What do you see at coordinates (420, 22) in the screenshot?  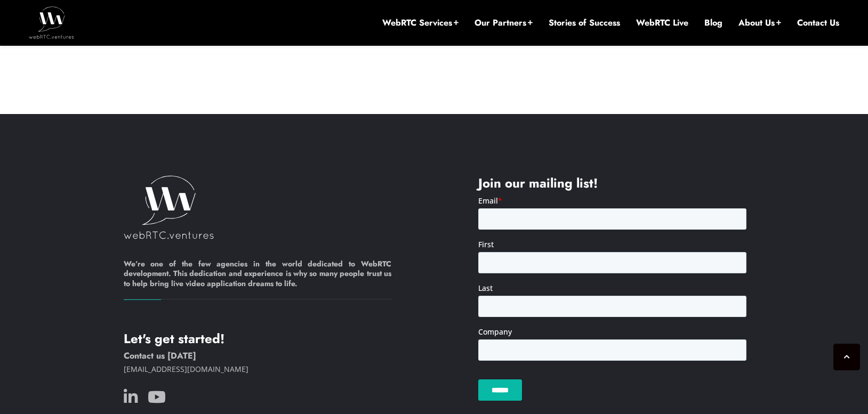 I see `a: WebRTC Services` at bounding box center [420, 22].